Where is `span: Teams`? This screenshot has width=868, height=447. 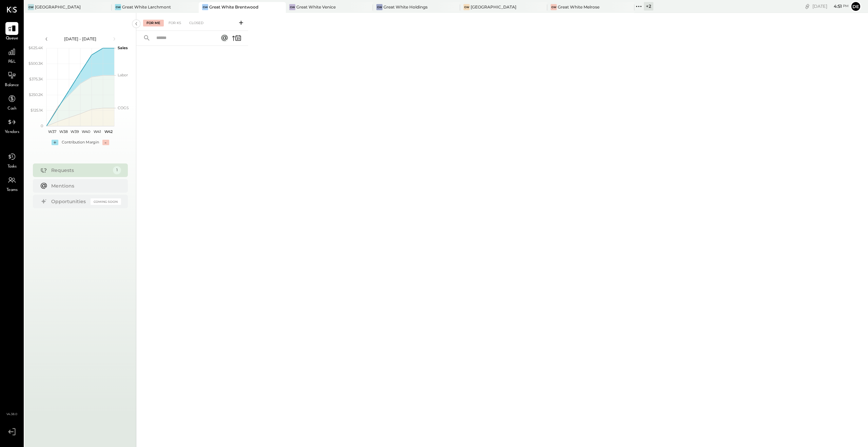
span: Teams is located at coordinates (12, 190).